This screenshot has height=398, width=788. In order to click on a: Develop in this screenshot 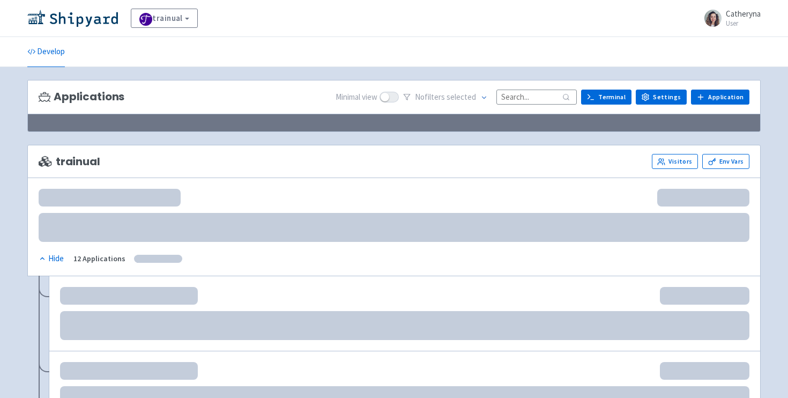, I will do `click(46, 52)`.